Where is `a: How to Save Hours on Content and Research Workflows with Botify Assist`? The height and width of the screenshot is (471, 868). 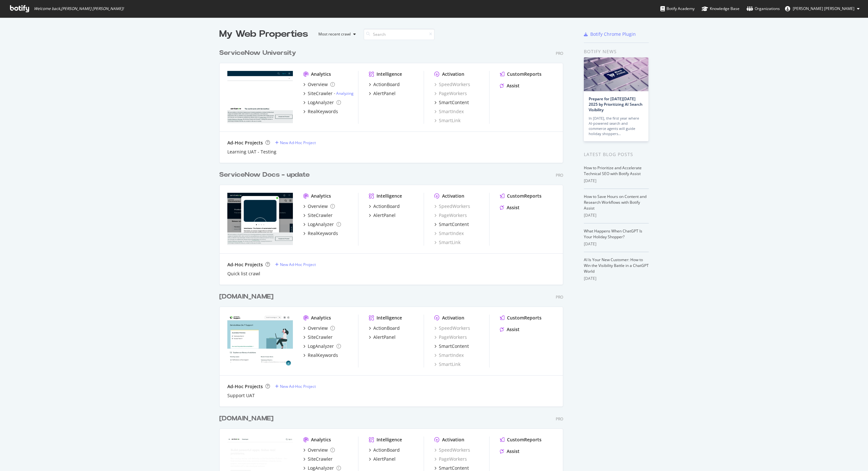 a: How to Save Hours on Content and Research Workflows with Botify Assist is located at coordinates (615, 202).